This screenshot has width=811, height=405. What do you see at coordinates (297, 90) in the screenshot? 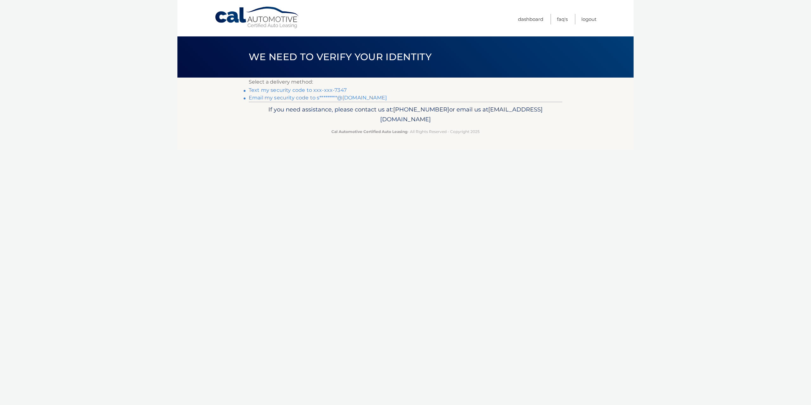
I see `a: Text my security code to xxx-xxx-7347` at bounding box center [297, 90].